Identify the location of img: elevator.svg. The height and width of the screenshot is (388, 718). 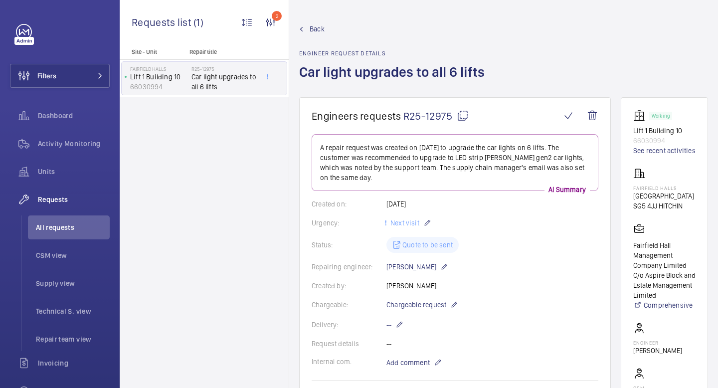
(641, 116).